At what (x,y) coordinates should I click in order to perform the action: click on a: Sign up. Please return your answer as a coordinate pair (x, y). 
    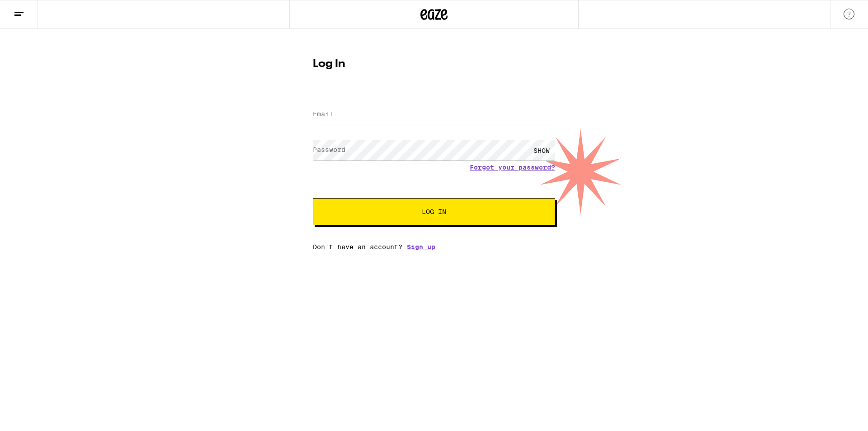
    Looking at the image, I should click on (421, 247).